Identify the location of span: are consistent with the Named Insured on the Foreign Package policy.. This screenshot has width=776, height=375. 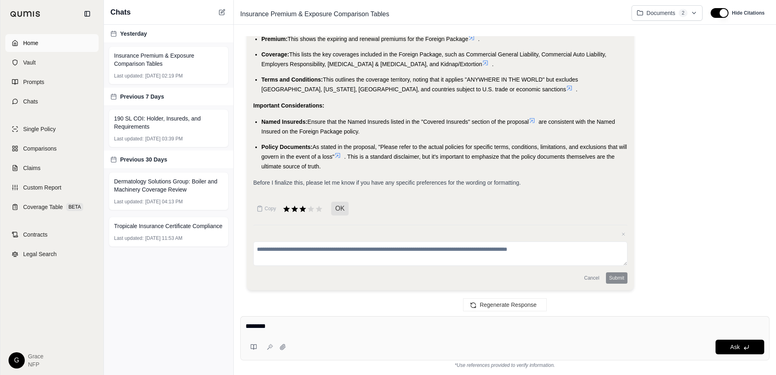
(438, 127).